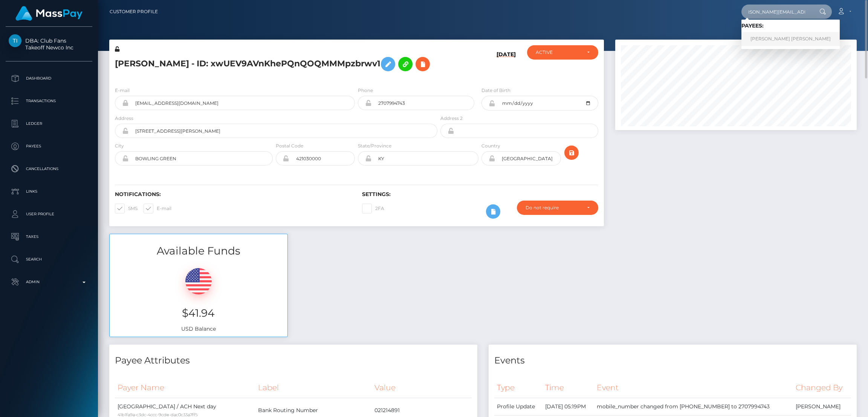 This screenshot has height=417, width=868. I want to click on p: Admin, so click(49, 282).